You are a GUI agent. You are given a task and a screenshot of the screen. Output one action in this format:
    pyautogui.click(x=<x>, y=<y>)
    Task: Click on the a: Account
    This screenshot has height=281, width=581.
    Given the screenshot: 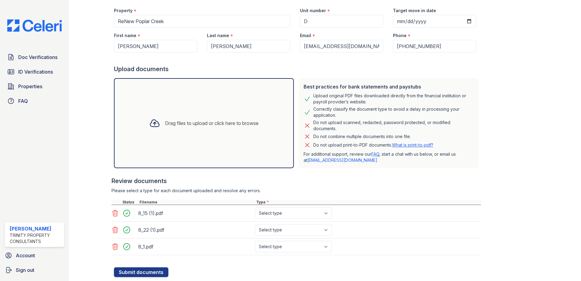 What is the action you would take?
    pyautogui.click(x=34, y=255)
    